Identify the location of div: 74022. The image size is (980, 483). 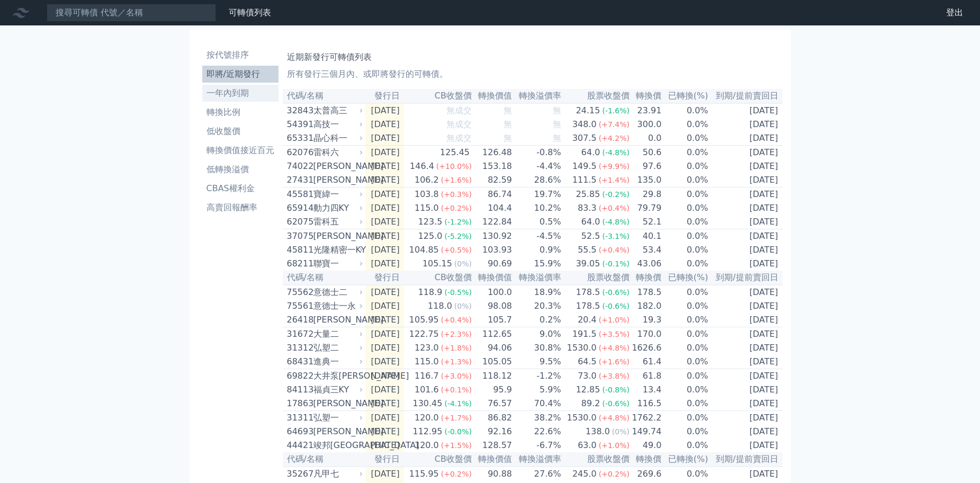
(298, 166).